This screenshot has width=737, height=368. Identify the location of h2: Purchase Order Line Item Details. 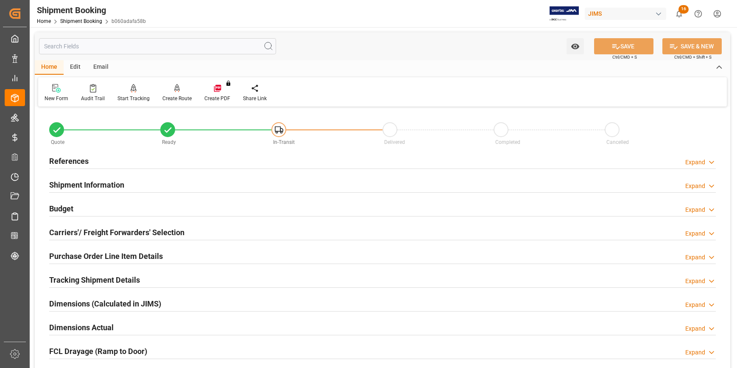
(106, 256).